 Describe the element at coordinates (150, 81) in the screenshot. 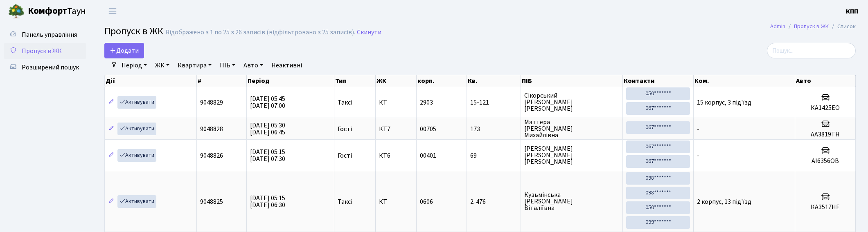

I see `th: Дії` at that location.